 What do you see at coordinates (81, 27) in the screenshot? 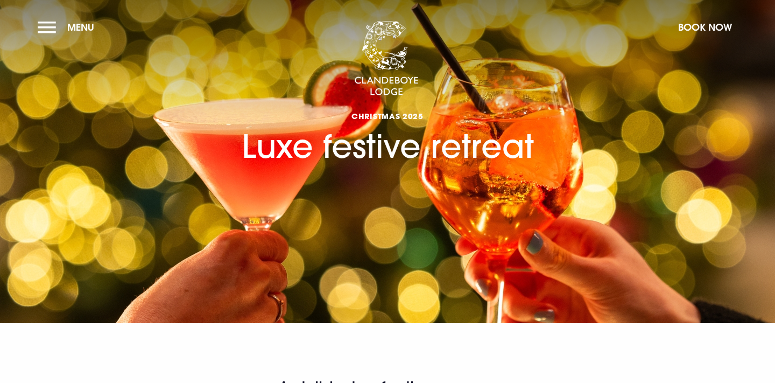
I see `span: Menu` at bounding box center [81, 27].